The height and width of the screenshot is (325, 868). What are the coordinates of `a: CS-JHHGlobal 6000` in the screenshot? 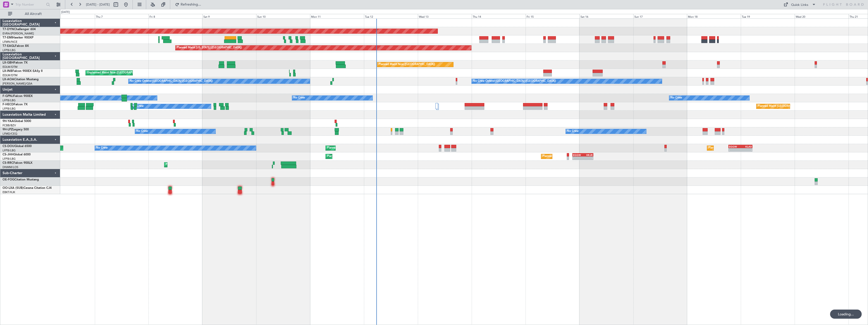 It's located at (16, 155).